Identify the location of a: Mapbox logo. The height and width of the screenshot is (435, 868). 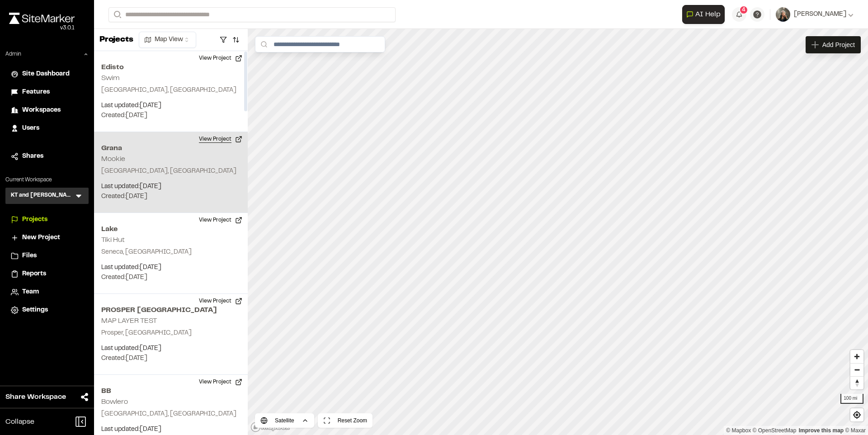
(270, 427).